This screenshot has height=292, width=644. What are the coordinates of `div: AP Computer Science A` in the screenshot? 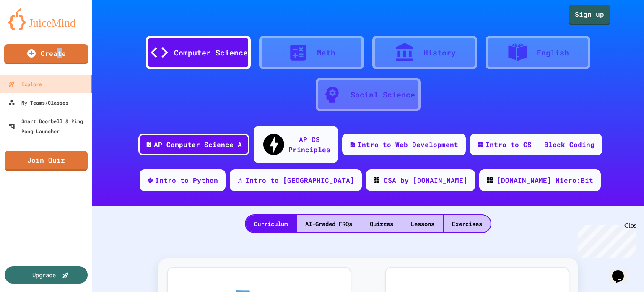 It's located at (198, 145).